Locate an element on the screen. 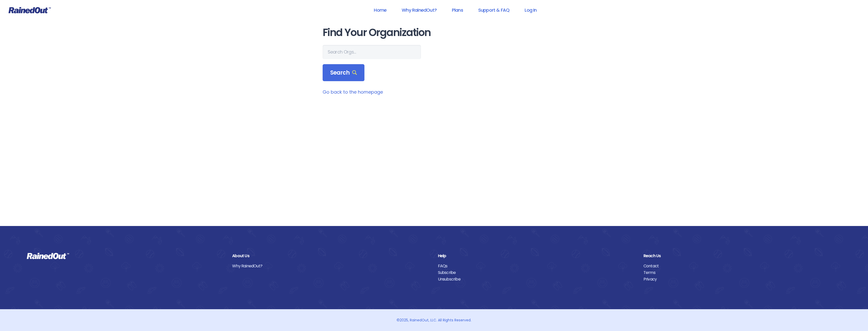 The width and height of the screenshot is (868, 331). a: Terms is located at coordinates (743, 273).